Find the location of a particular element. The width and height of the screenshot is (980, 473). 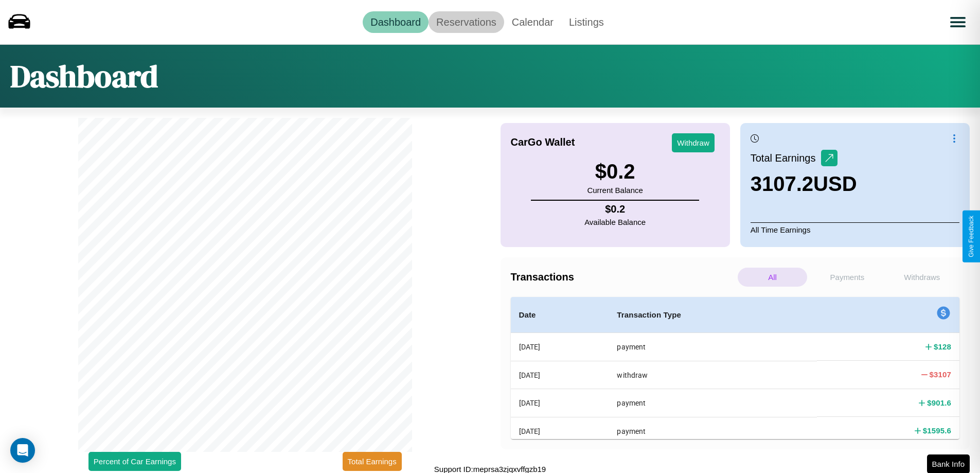

h4: $ 128 is located at coordinates (943, 346).